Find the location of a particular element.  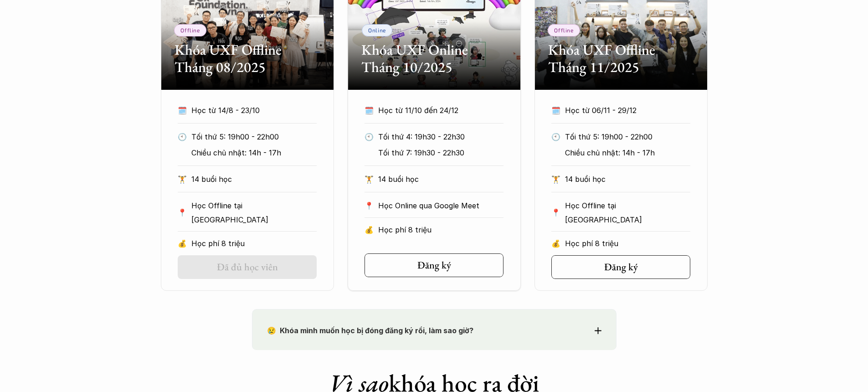

p: Học từ 11/10 đến 24/12 is located at coordinates (432, 111).